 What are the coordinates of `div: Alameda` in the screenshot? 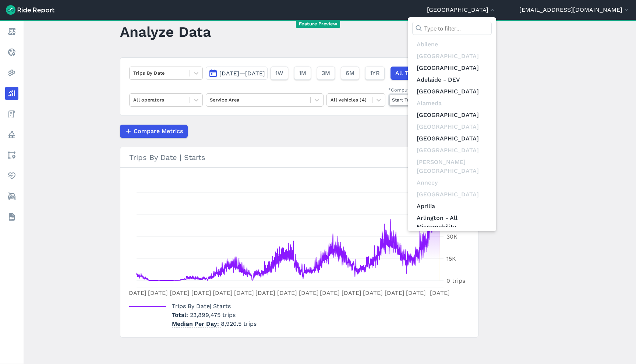 It's located at (452, 103).